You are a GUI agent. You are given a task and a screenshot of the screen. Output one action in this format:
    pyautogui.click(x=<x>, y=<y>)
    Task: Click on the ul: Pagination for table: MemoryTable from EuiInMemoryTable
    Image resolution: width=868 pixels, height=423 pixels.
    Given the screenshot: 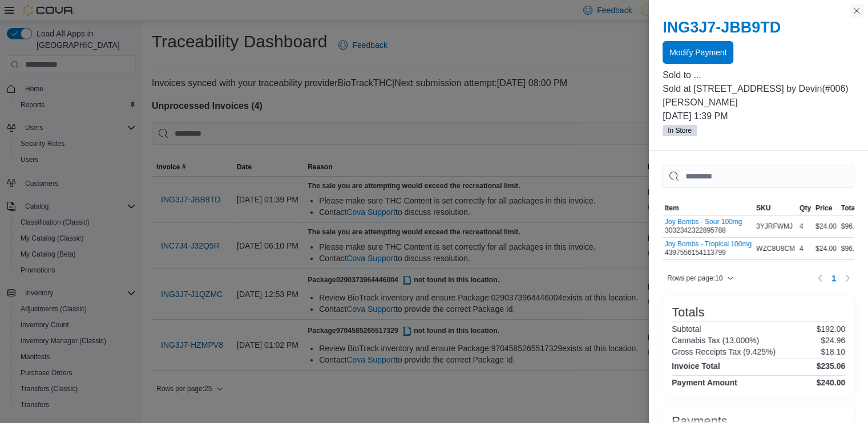 What is the action you would take?
    pyautogui.click(x=834, y=279)
    